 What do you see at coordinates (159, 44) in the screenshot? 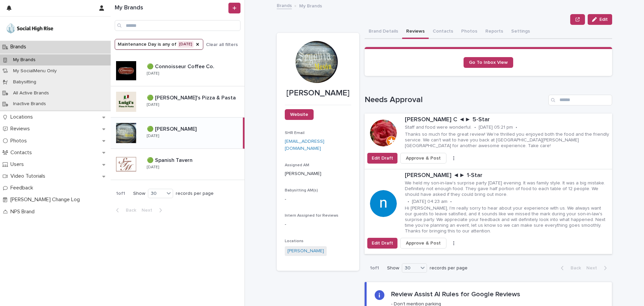
I see `button: Maintenance Day` at bounding box center [159, 44].